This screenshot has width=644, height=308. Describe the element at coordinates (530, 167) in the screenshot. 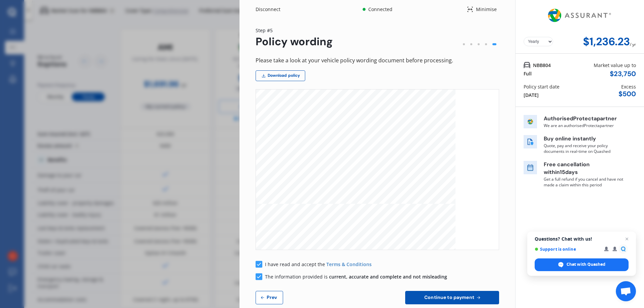

I see `img: free cancel icon` at that location.